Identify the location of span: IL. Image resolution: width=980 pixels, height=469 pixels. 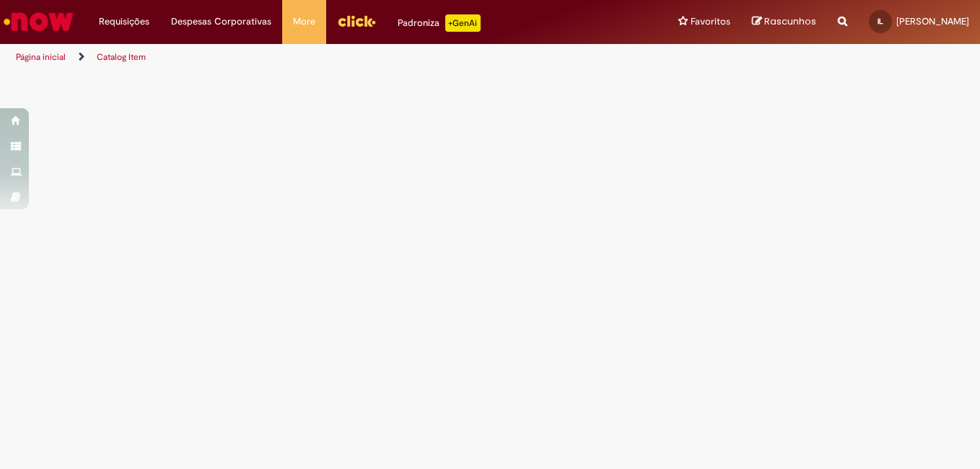
(881, 21).